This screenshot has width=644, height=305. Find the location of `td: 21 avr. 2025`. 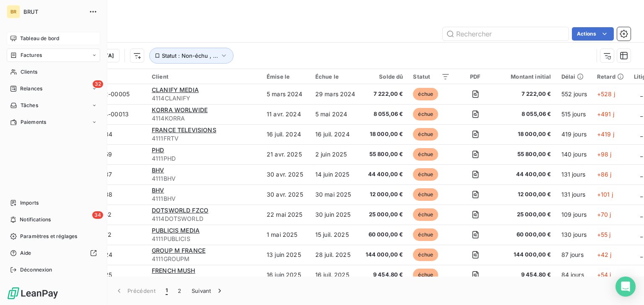

td: 21 avr. 2025 is located at coordinates (286, 155).